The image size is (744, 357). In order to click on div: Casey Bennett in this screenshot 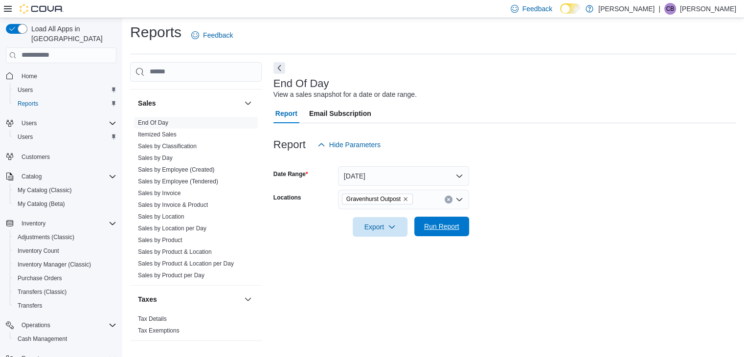, I will do `click(670, 9)`.